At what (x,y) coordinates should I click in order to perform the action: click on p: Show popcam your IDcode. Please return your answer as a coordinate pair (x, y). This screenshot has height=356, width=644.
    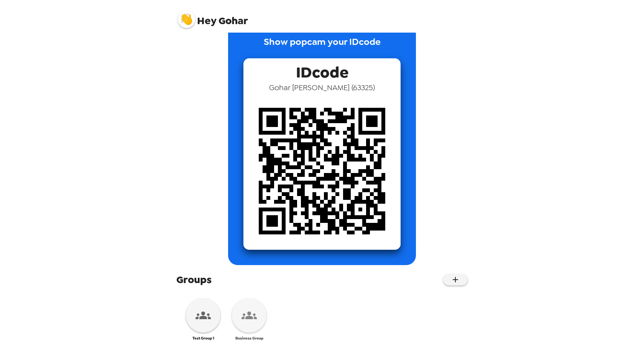
    Looking at the image, I should click on (322, 46).